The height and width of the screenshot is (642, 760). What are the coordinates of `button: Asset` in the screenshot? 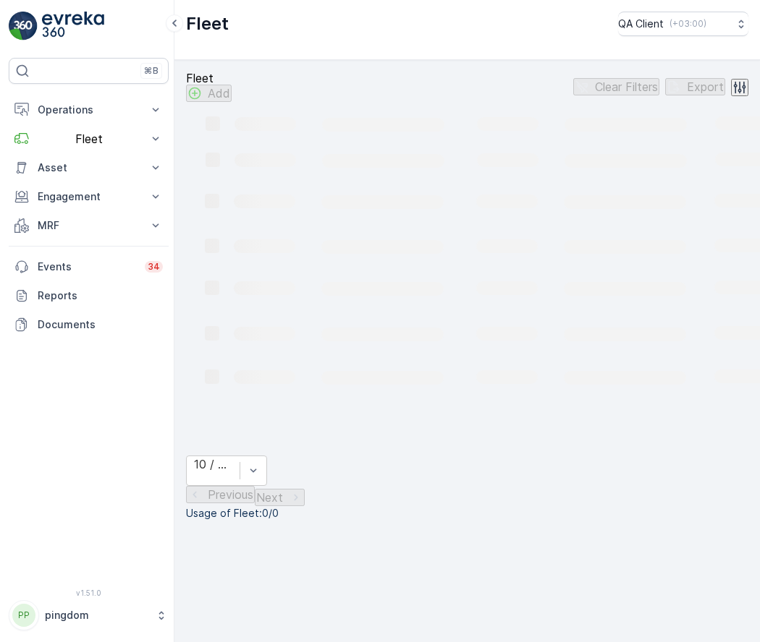 It's located at (88, 168).